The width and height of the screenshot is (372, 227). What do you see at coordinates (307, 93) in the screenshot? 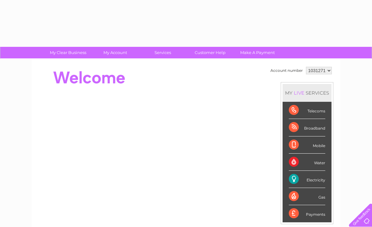
I see `div: MY SERVICES` at bounding box center [307, 93].